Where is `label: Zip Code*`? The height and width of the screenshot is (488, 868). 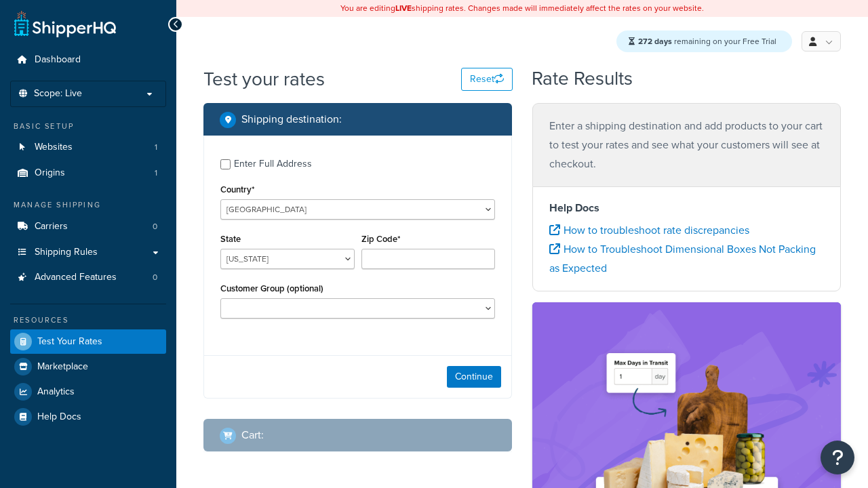 label: Zip Code* is located at coordinates (381, 238).